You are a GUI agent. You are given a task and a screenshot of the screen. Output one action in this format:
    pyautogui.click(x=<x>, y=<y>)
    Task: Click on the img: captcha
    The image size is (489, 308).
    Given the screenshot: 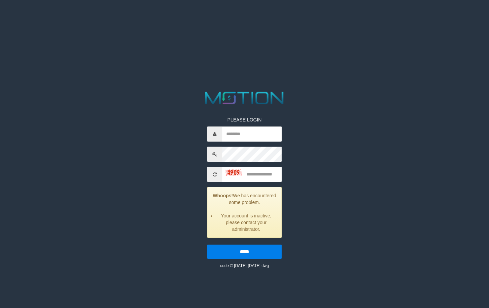 What is the action you would take?
    pyautogui.click(x=234, y=173)
    